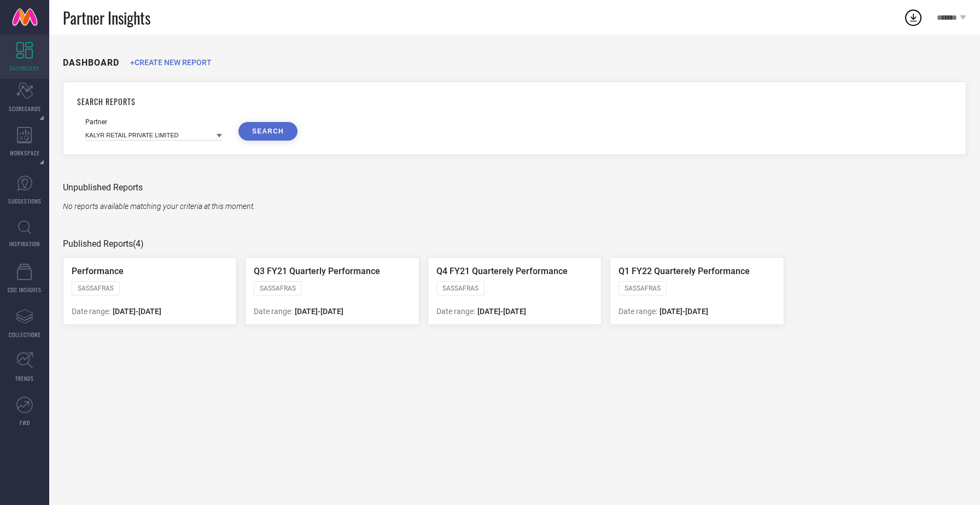 The height and width of the screenshot is (505, 980). What do you see at coordinates (171, 62) in the screenshot?
I see `span: +CREATE NEW REPORT` at bounding box center [171, 62].